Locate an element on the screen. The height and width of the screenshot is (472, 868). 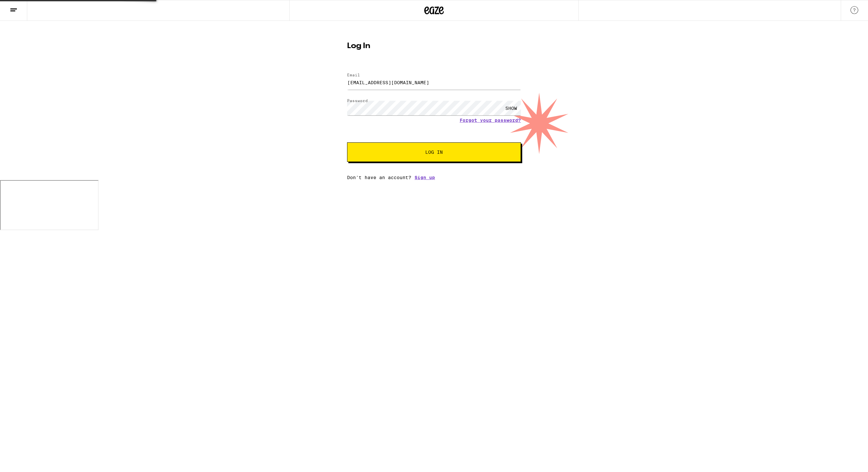
label: Password is located at coordinates (358, 100).